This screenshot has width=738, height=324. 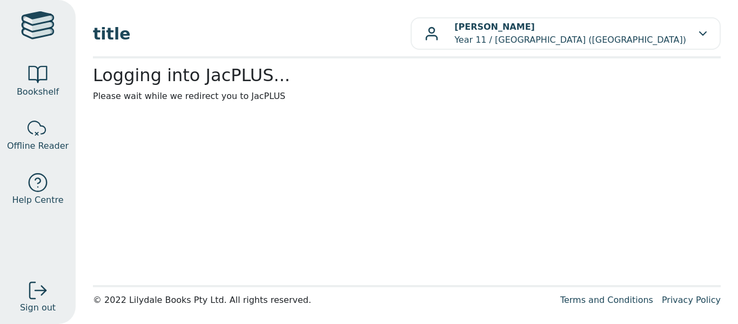 I want to click on span: Sign out, so click(x=38, y=307).